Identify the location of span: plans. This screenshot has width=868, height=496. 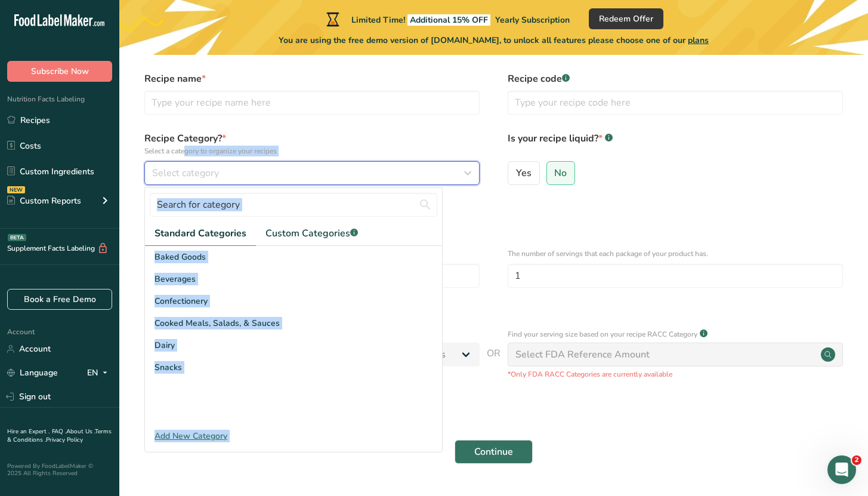
(698, 40).